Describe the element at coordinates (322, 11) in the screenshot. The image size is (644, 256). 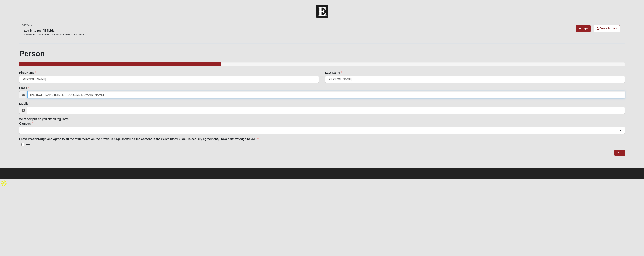
I see `img: Church of Eleven22 Logo` at that location.